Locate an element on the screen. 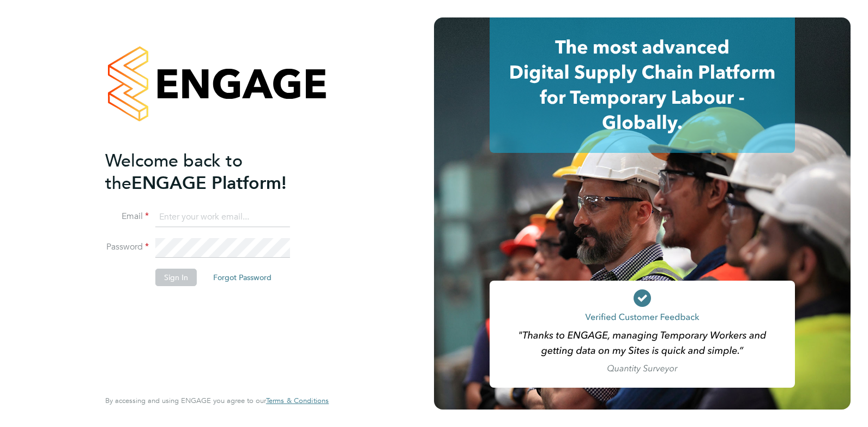  span: Terms & Conditions is located at coordinates (297, 400).